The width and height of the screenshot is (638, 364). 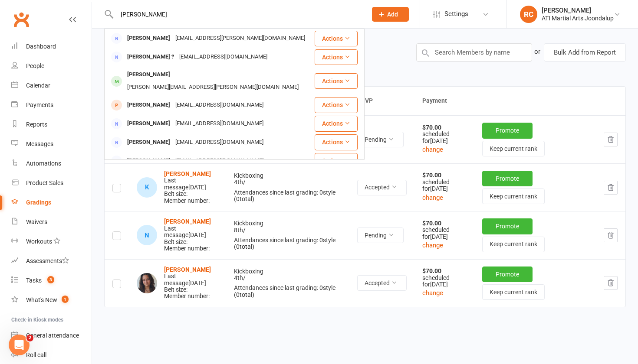 I want to click on a: Payments, so click(x=51, y=105).